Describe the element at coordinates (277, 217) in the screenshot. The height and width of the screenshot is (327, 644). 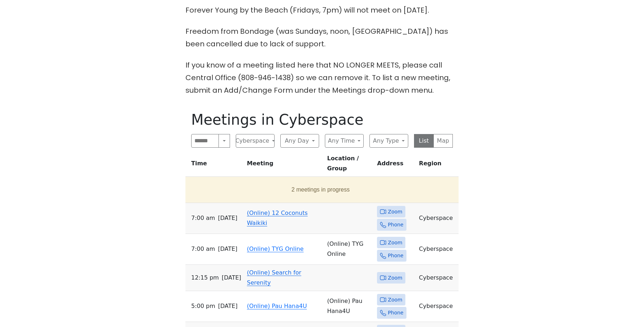
I see `a: (Online) 12 Coconuts Waikiki` at that location.